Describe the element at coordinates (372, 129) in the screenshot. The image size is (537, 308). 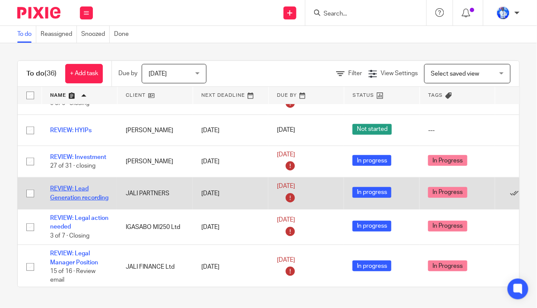
I see `span: Not started` at that location.